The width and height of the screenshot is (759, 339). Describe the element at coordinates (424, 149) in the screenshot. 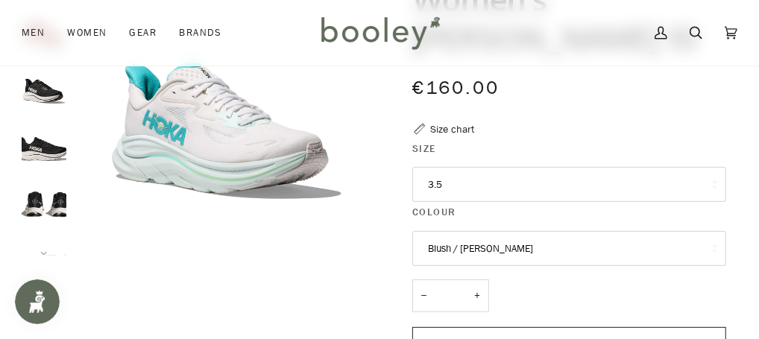

I see `span: Size` at that location.